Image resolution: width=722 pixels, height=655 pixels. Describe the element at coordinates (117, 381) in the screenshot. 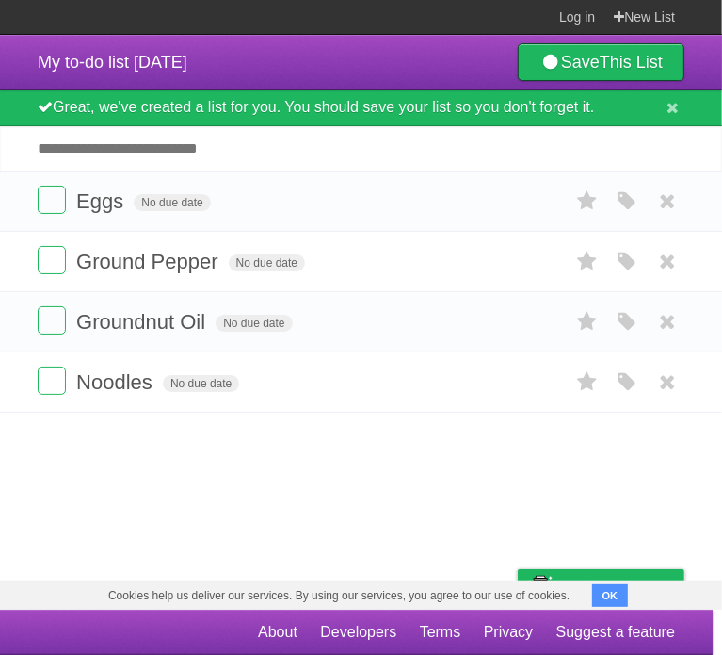

I see `span: Noodles` at that location.